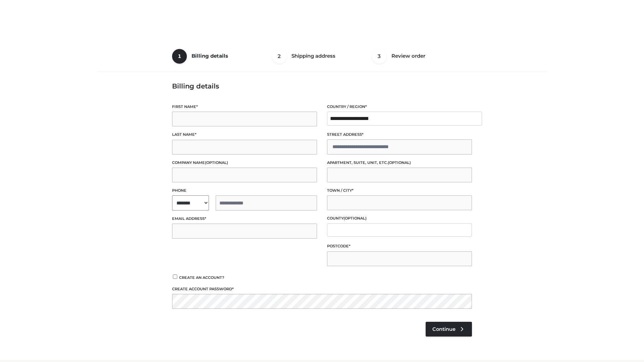 Image resolution: width=644 pixels, height=362 pixels. I want to click on span: Shipping address, so click(313, 55).